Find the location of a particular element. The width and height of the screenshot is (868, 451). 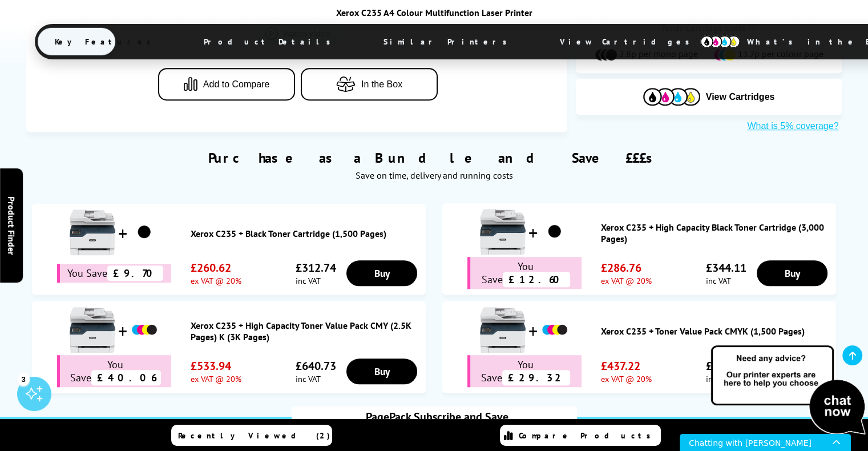

div: Xerox C235 A4 Colour Multifunction Laser Printer is located at coordinates (434, 12).